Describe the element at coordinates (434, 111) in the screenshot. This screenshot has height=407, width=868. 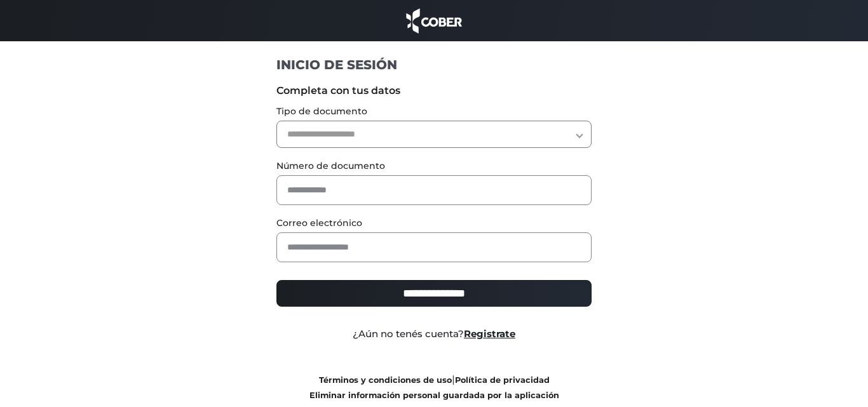
I see `label: Tipo de documento` at that location.